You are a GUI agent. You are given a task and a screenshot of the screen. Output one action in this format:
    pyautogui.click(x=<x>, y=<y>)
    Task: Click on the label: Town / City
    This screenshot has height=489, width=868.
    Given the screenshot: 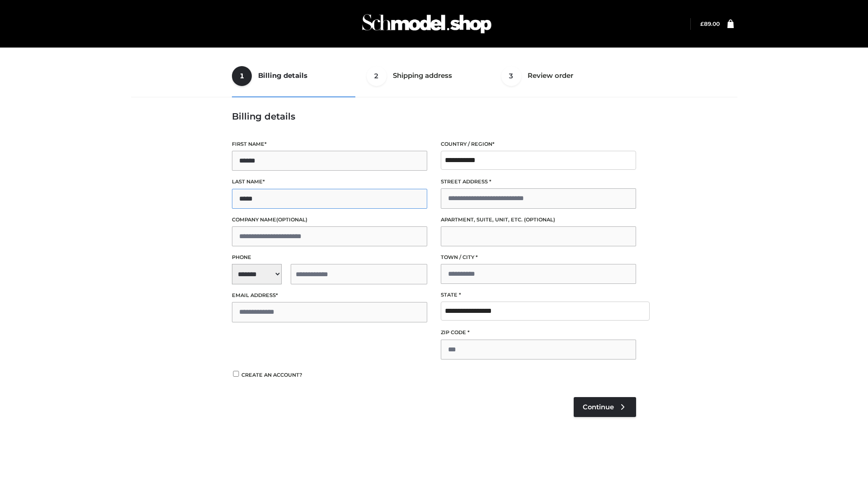 What is the action you would take?
    pyautogui.click(x=539, y=257)
    